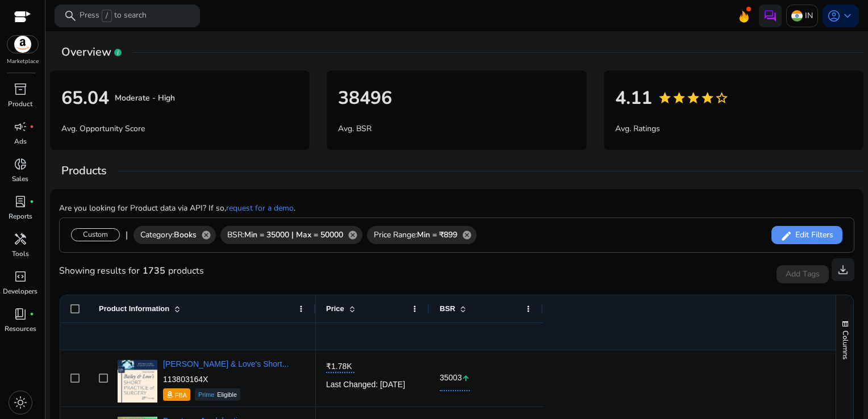 Image resolution: width=868 pixels, height=419 pixels. What do you see at coordinates (807, 235) in the screenshot?
I see `button: Edit Filters` at bounding box center [807, 235].